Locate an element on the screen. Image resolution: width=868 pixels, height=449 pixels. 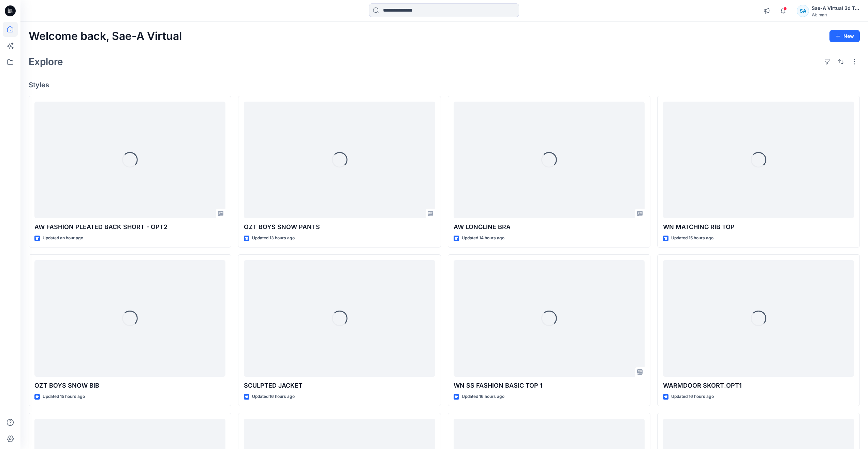
h2: Welcome back, Sae-A Virtual is located at coordinates (105, 36).